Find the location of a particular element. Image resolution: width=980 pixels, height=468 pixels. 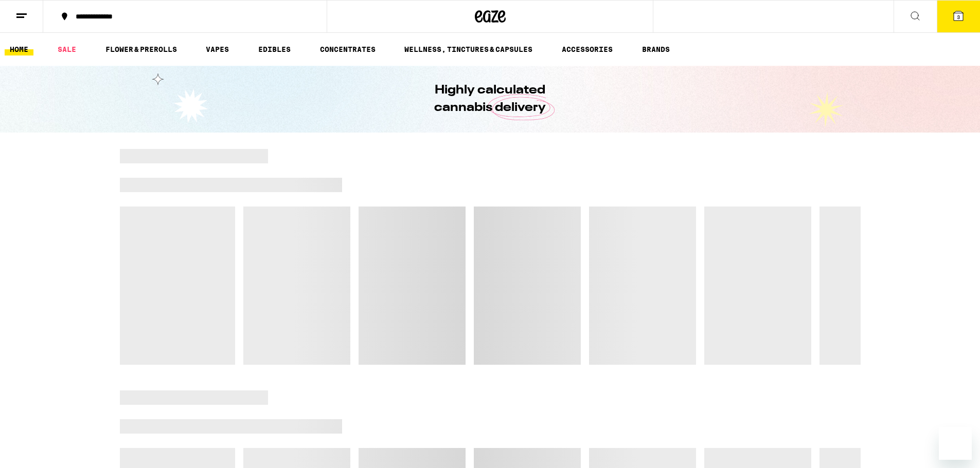

span: 3 is located at coordinates (958, 17).